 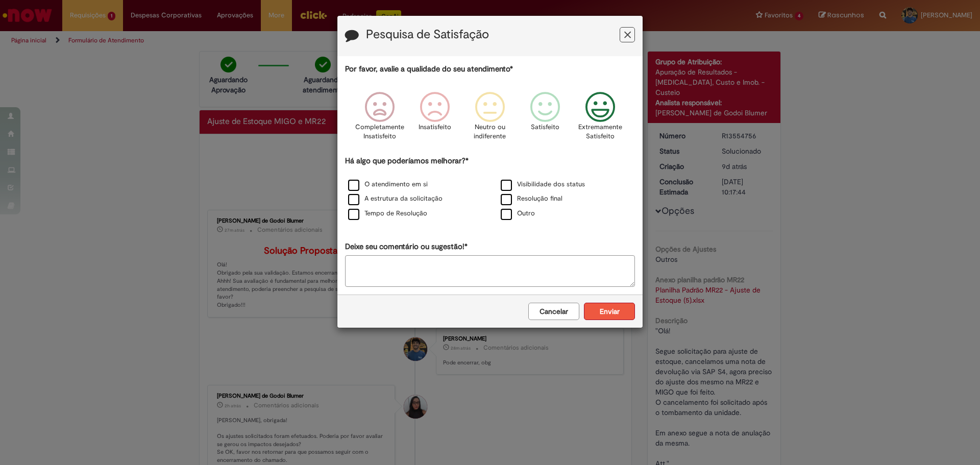 I want to click on p: Completamente Insatisfeito, so click(x=380, y=131).